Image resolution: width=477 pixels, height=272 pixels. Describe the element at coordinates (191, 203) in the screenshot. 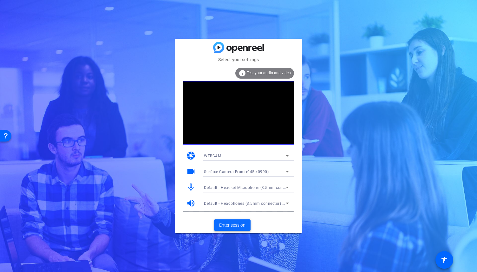

I see `mat-icon: volume_up` at that location.